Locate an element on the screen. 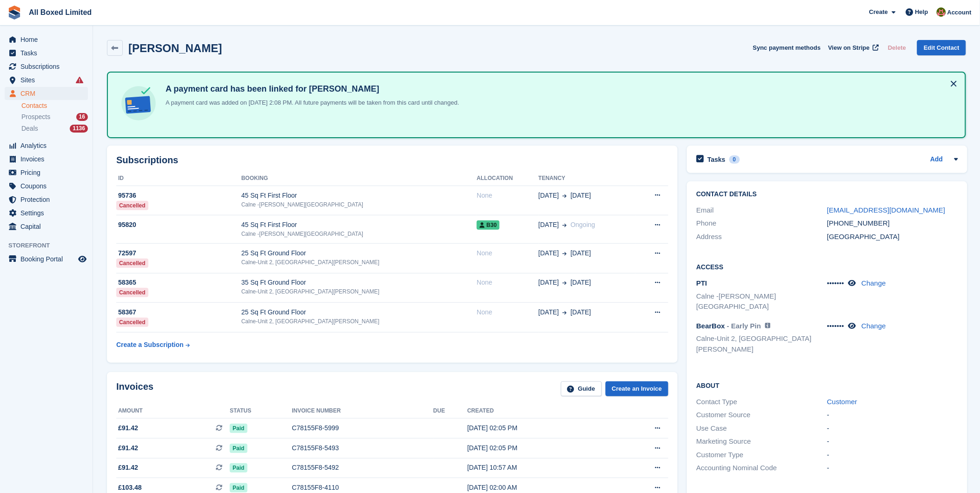 The height and width of the screenshot is (493, 980). span: Ongoing is located at coordinates (582, 224).